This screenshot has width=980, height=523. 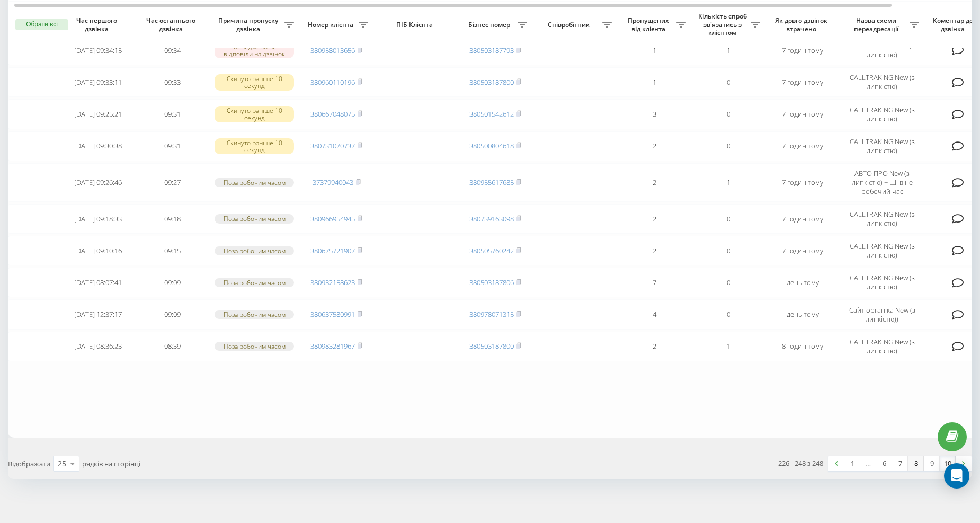 I want to click on span: Коментар до дзвінка, so click(x=954, y=25).